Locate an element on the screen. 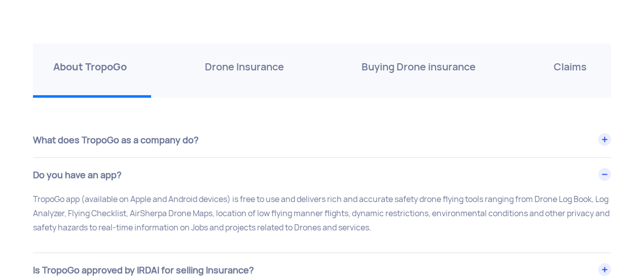 The height and width of the screenshot is (279, 644). p: TropoGo app (available on Apple and Android devices) is free to use and delivers rich and accurat... is located at coordinates (322, 213).